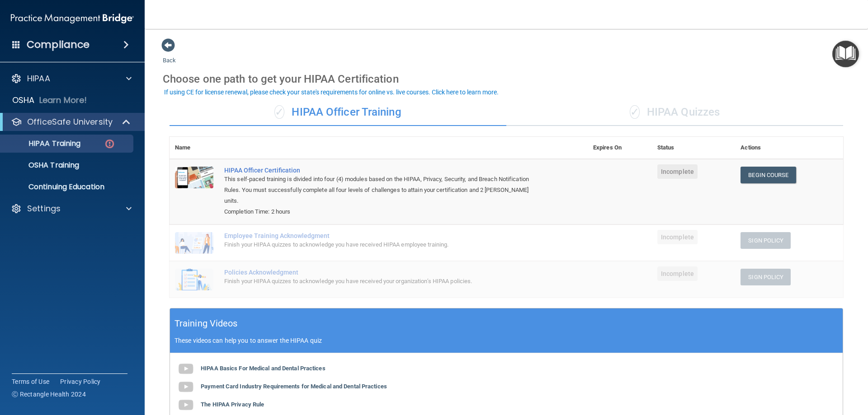 This screenshot has height=415, width=868. What do you see at coordinates (383, 236) in the screenshot?
I see `div: Employee Training Acknowledgment` at bounding box center [383, 236].